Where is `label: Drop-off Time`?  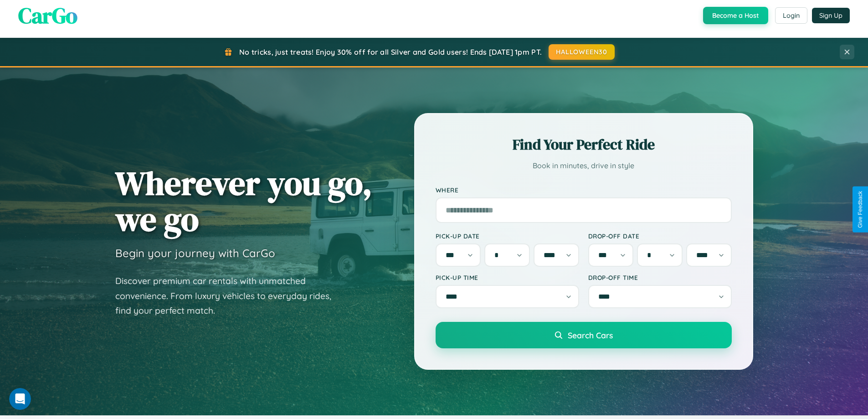
label: Drop-off Time is located at coordinates (660, 277).